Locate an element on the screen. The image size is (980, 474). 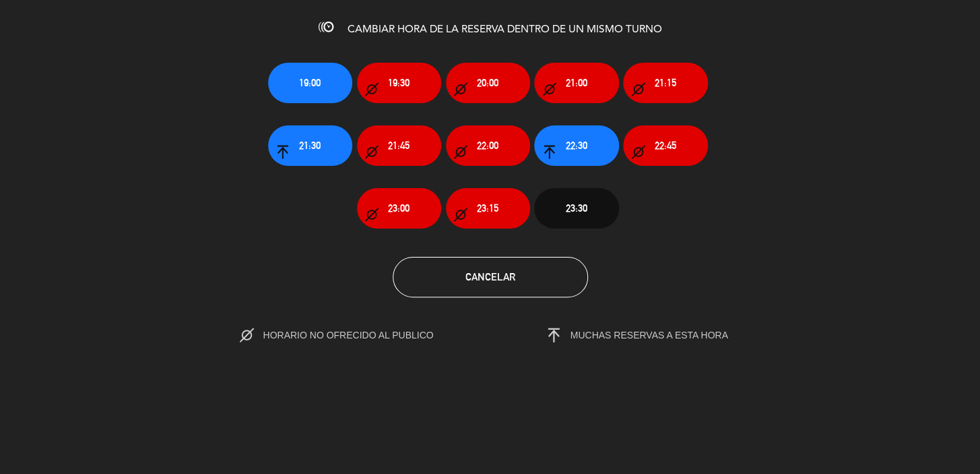
span: 20:00 is located at coordinates (487, 82).